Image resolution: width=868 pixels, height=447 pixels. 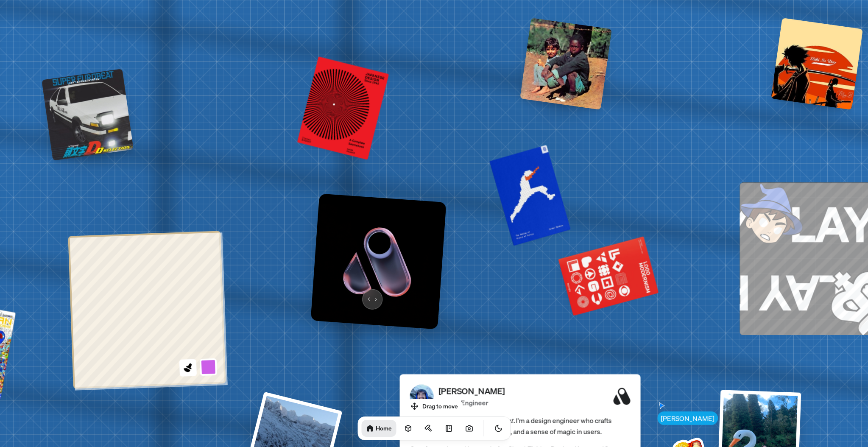 I want to click on img: Logo variation 52, so click(x=378, y=261).